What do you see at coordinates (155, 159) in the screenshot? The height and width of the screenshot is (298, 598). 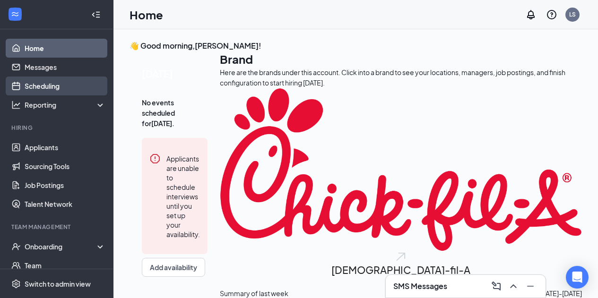 I see `svg: Error` at bounding box center [155, 159].